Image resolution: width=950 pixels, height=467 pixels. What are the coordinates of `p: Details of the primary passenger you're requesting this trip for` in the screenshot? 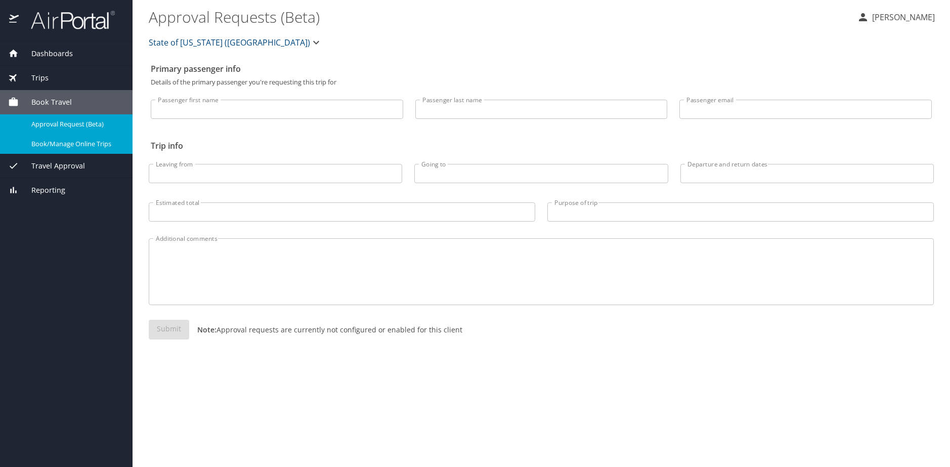 It's located at (541, 82).